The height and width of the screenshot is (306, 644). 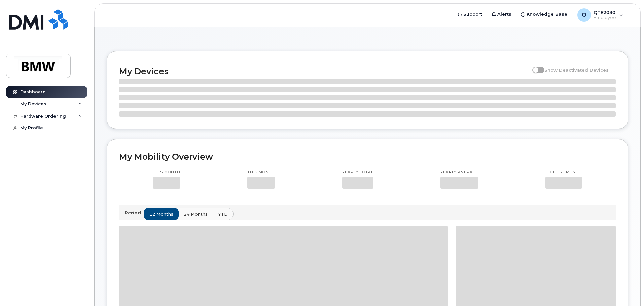 I want to click on p: Period, so click(x=134, y=213).